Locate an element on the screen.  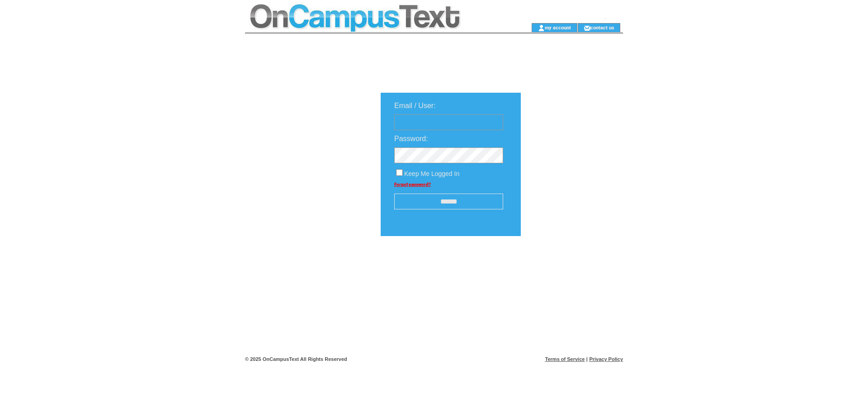
img: account_icon.gif;jsessionid=4DB90C54B030C25863BD23F752569236 is located at coordinates (541, 28).